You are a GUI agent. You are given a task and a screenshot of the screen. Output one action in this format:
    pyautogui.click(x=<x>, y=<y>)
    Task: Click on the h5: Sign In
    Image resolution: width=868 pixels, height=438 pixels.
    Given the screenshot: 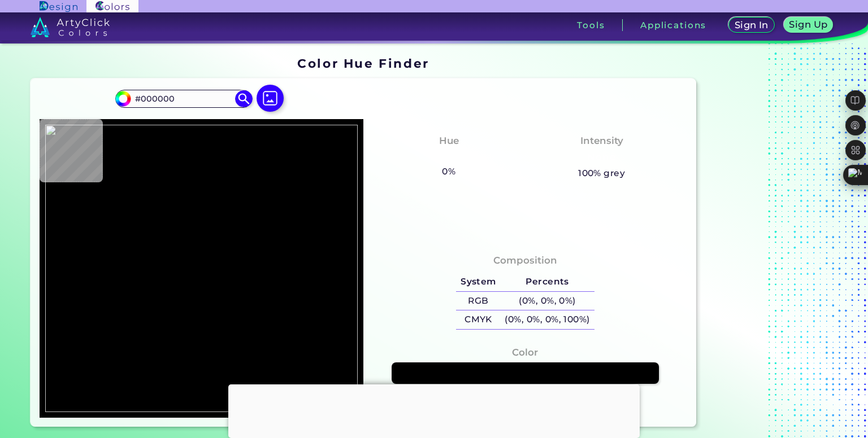 What is the action you would take?
    pyautogui.click(x=752, y=25)
    